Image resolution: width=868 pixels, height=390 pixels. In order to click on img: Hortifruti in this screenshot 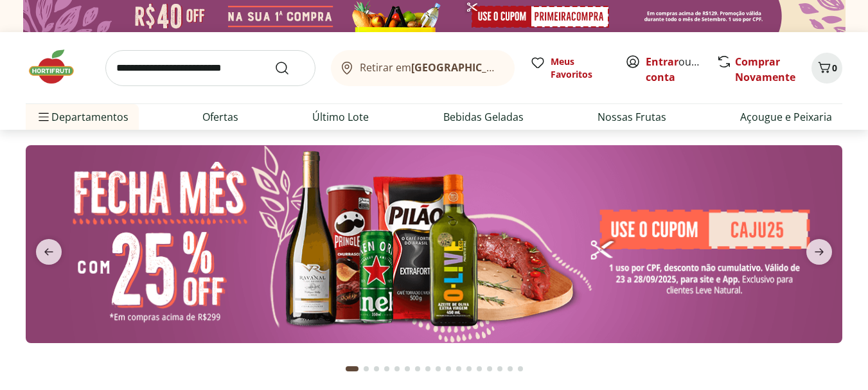, I will do `click(58, 67)`.